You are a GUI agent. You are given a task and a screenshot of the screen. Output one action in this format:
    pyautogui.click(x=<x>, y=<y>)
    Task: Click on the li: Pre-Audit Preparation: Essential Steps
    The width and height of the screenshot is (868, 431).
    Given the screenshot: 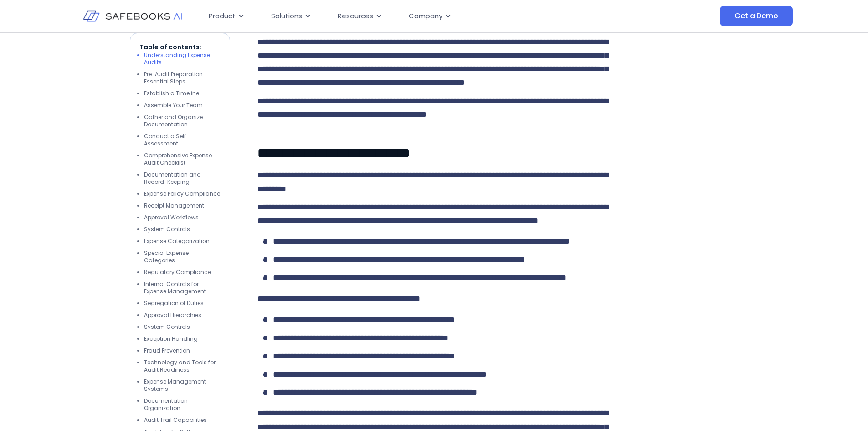 What is the action you would take?
    pyautogui.click(x=182, y=78)
    